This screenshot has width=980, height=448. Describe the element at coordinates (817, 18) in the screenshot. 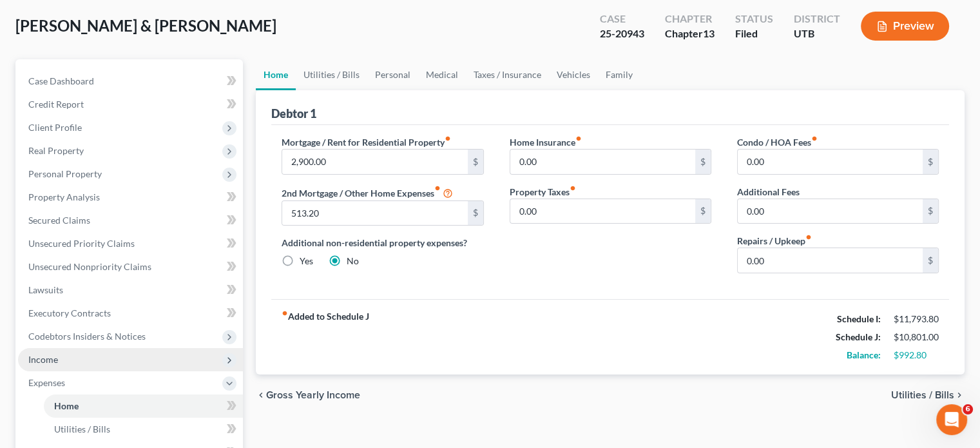

I see `div: District` at that location.